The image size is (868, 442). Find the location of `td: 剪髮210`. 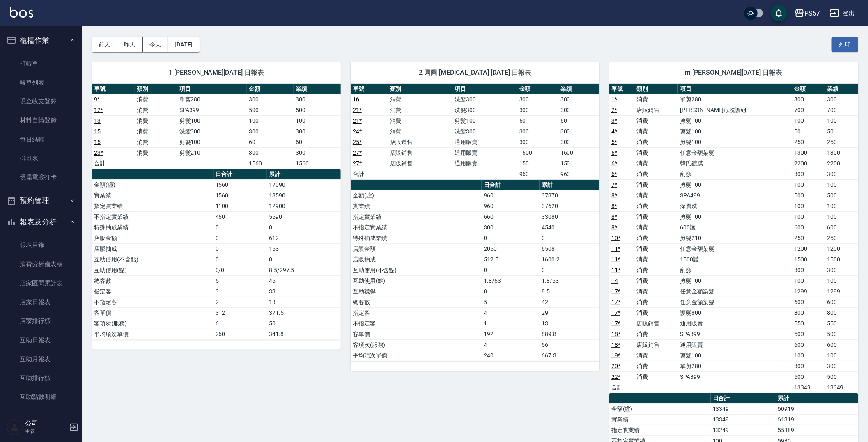

td: 剪髮210 is located at coordinates (735, 238).